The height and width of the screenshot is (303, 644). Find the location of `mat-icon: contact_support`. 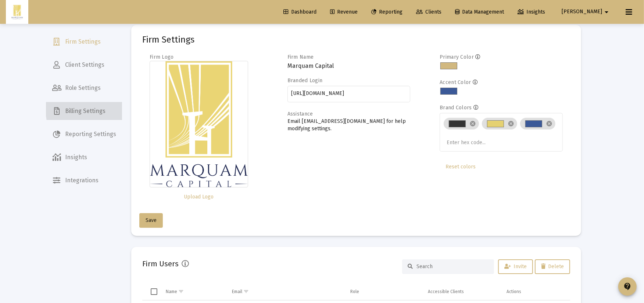

mat-icon: contact_support is located at coordinates (628, 287).